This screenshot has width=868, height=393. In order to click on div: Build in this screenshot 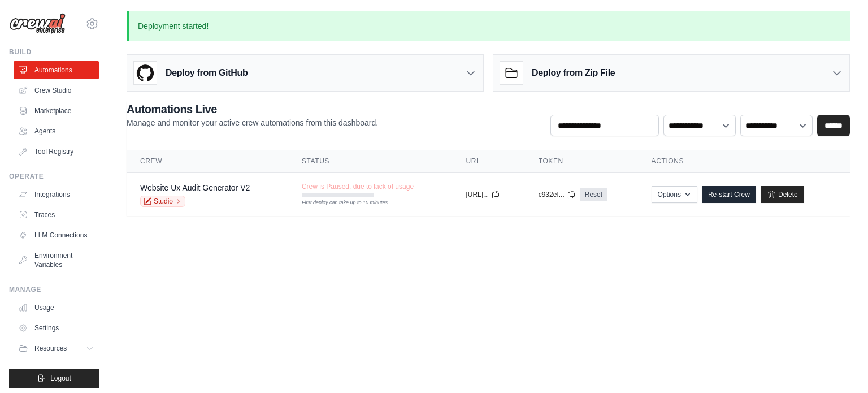, I will do `click(54, 52)`.